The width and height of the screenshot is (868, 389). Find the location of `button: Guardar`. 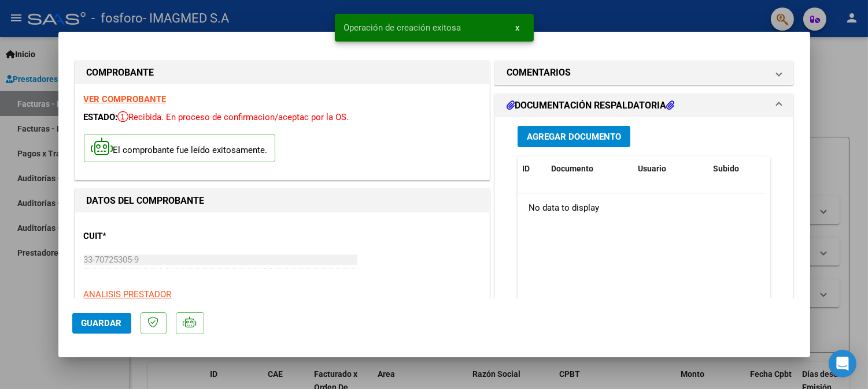

button: Guardar is located at coordinates (101, 323).